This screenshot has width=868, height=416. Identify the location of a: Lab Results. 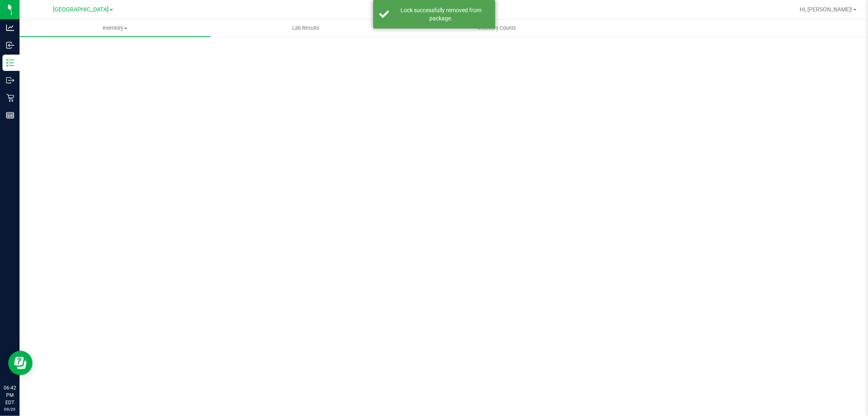
(306, 28).